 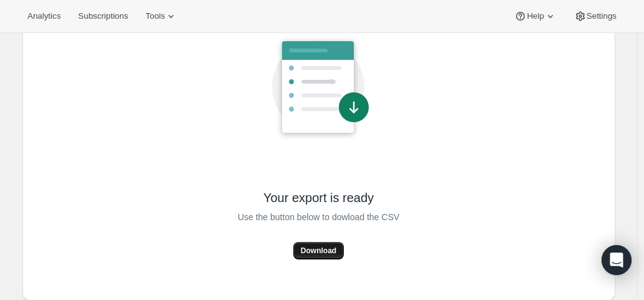 What do you see at coordinates (103, 16) in the screenshot?
I see `button: Subscriptions` at bounding box center [103, 16].